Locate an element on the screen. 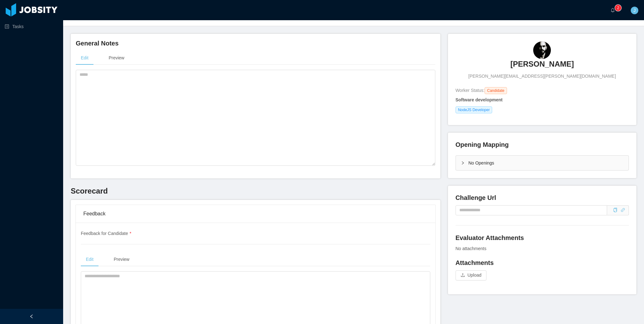 This screenshot has height=324, width=644. a: icon: link is located at coordinates (623, 211).